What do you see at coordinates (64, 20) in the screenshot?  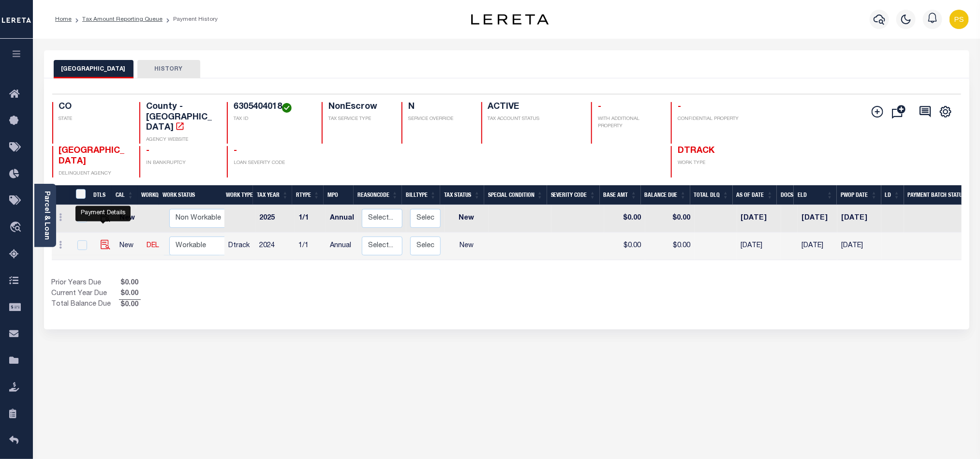 I see `a: Home` at bounding box center [64, 20].